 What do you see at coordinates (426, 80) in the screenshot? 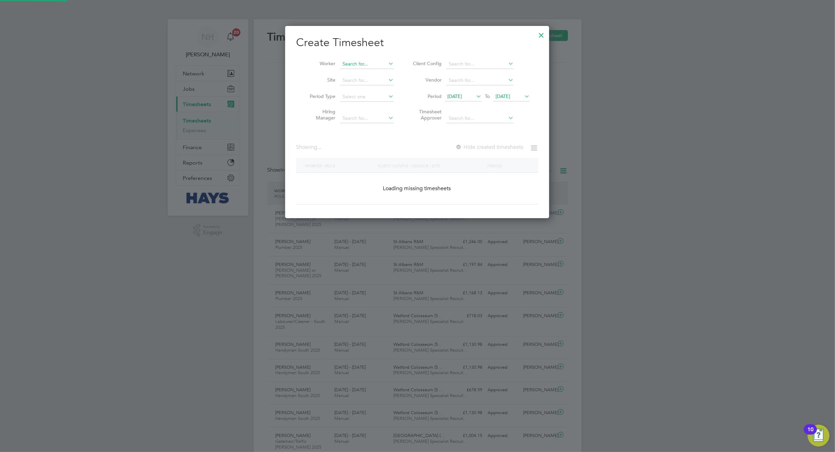
I see `label: Vendor` at bounding box center [426, 80].